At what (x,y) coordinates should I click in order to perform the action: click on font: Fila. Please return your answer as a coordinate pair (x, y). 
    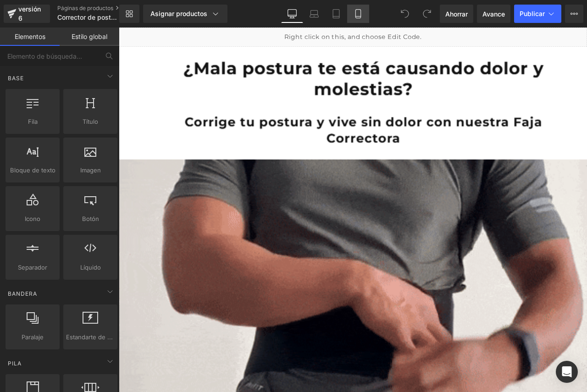
    Looking at the image, I should click on (33, 121).